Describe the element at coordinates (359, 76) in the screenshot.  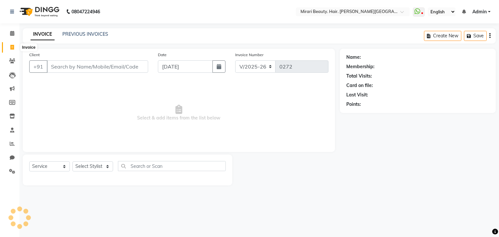
I see `div: Total Visits:` at that location.